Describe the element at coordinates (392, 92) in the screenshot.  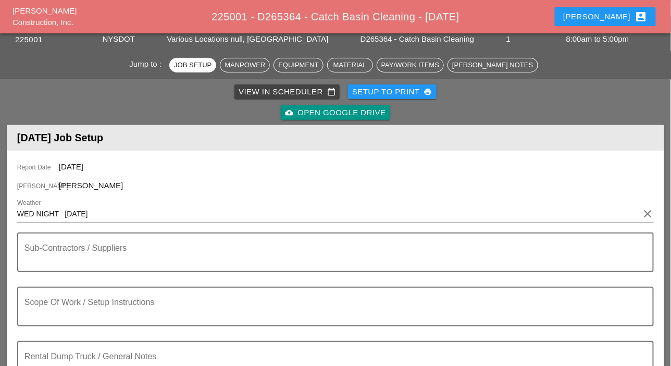
I see `div: Setup to Print` at that location.